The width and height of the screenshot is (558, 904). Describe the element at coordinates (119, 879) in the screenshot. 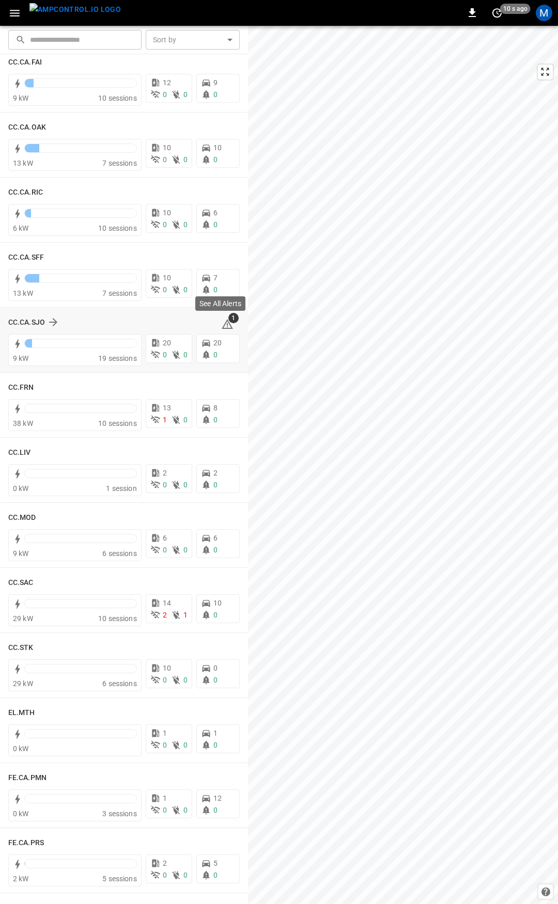

I see `span: 5 sessions` at that location.